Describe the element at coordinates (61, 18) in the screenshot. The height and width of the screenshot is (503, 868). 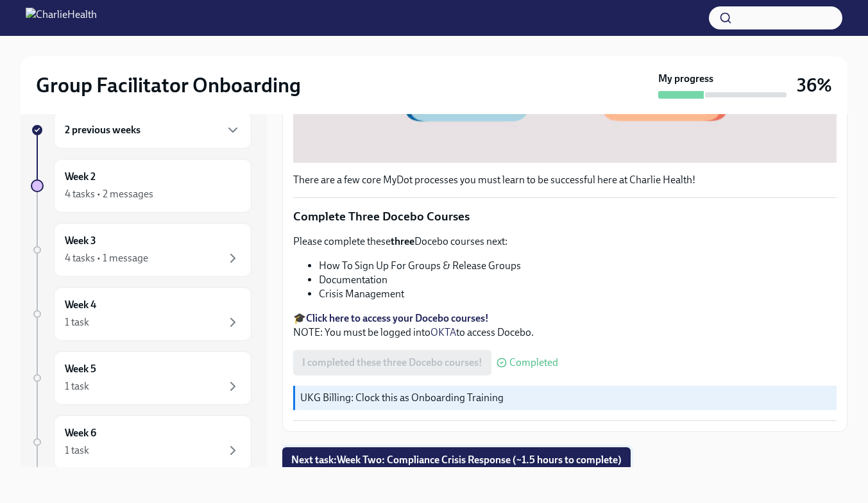
I see `img: CharlieHealth` at that location.